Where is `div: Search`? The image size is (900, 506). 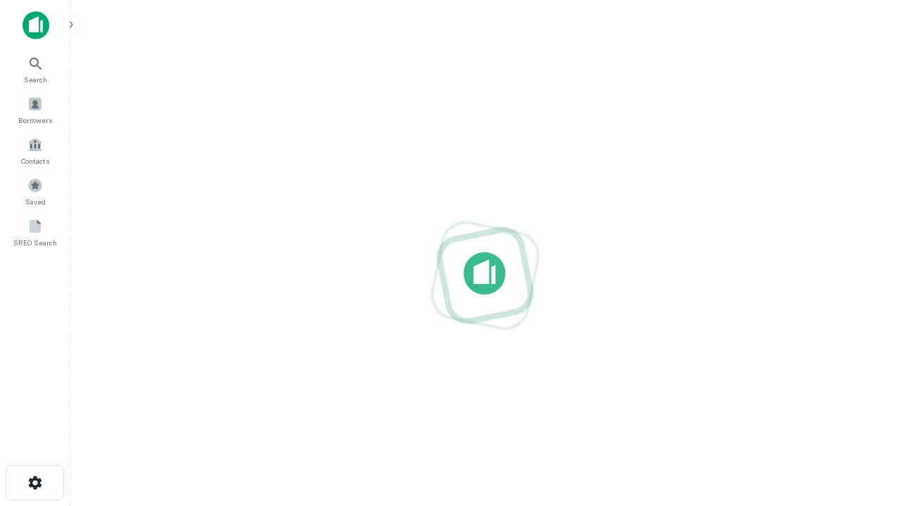
div: Search is located at coordinates (35, 69).